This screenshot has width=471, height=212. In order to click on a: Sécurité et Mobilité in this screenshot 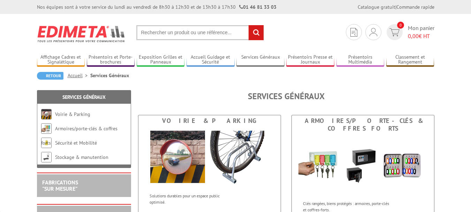, I will do `click(76, 143)`.